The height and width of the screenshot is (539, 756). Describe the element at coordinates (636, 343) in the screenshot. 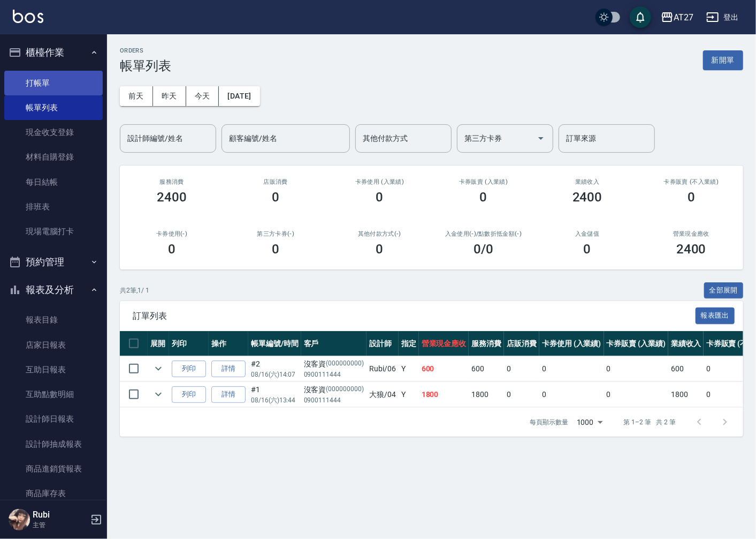

I see `th: 卡券販賣 (入業績)` at that location.